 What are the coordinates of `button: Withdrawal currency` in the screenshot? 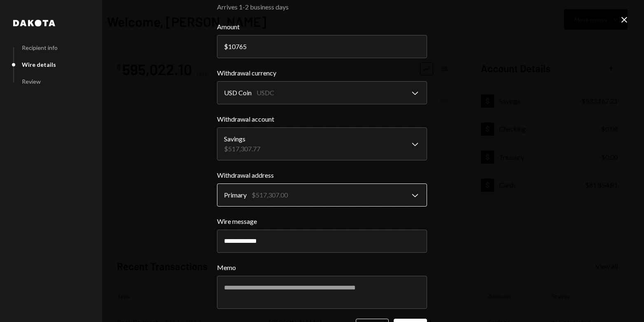 It's located at (322, 93).